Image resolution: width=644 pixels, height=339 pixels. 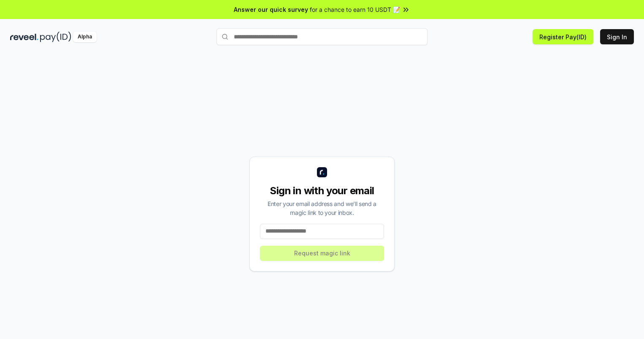 I want to click on img: reveel_dark, so click(x=24, y=37).